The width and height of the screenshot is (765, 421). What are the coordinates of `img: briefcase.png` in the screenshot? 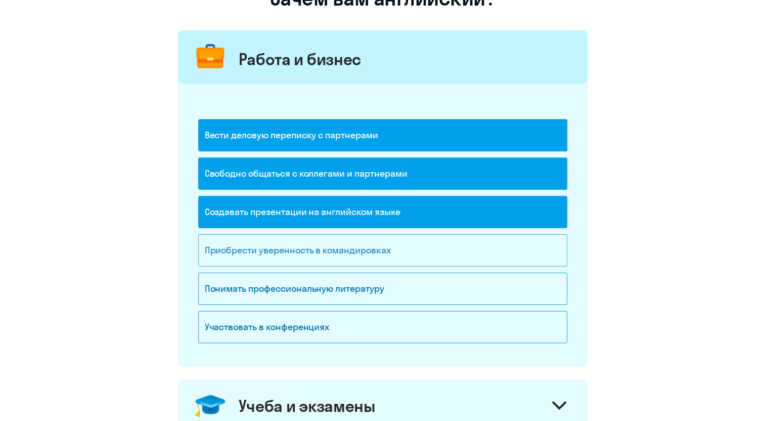 It's located at (210, 57).